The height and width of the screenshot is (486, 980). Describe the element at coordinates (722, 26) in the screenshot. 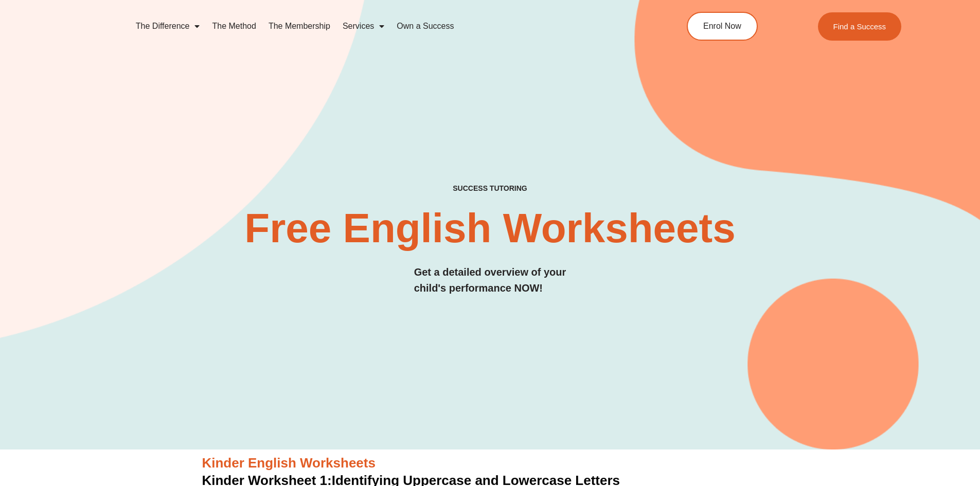

I see `a: Enrol Now` at that location.